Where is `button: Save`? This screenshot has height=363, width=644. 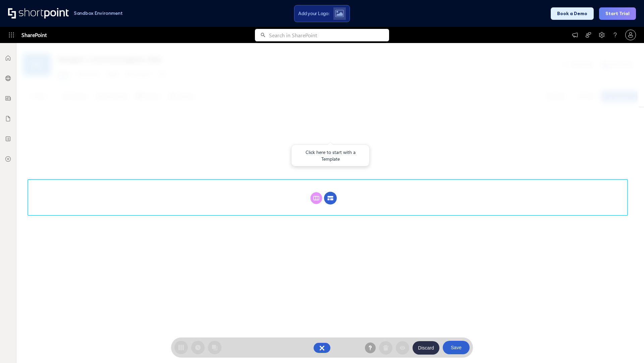 button: Save is located at coordinates (456, 347).